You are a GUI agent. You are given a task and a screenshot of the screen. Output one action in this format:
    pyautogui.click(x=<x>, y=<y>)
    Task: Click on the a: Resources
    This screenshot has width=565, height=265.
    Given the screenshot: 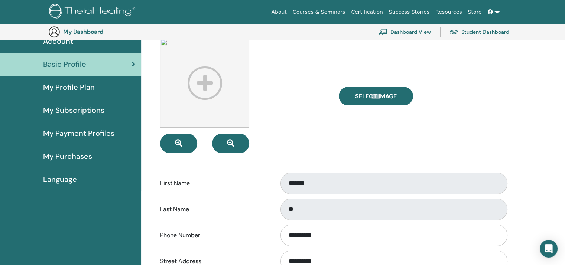 What is the action you would take?
    pyautogui.click(x=448, y=12)
    